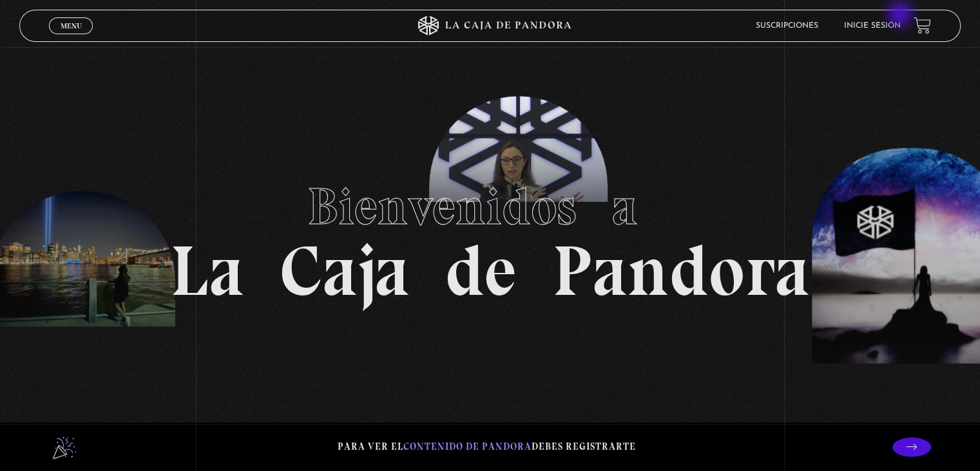 The image size is (980, 471). What do you see at coordinates (786, 26) in the screenshot?
I see `a: Suscripciones` at bounding box center [786, 26].